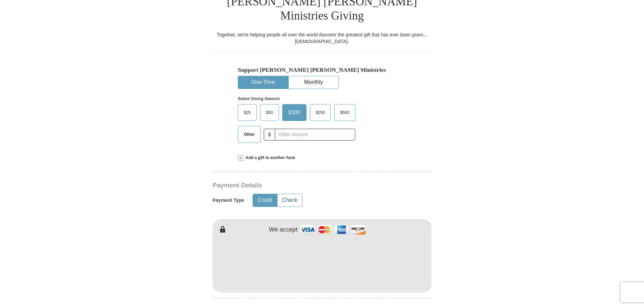 Image resolution: width=644 pixels, height=307 pixels. I want to click on img: credit cards accepted, so click(333, 230).